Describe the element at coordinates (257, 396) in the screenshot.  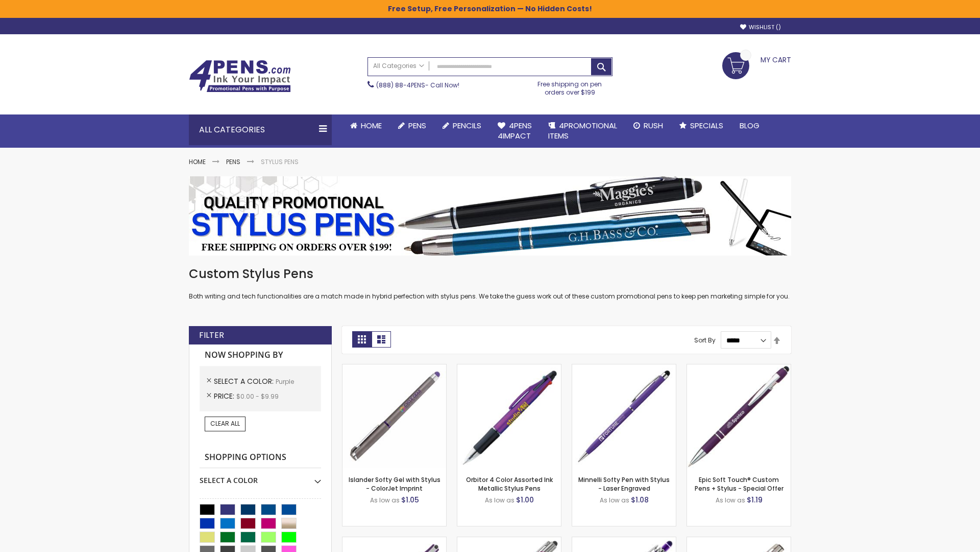
I see `span: $0.00 - $9.99` at that location.